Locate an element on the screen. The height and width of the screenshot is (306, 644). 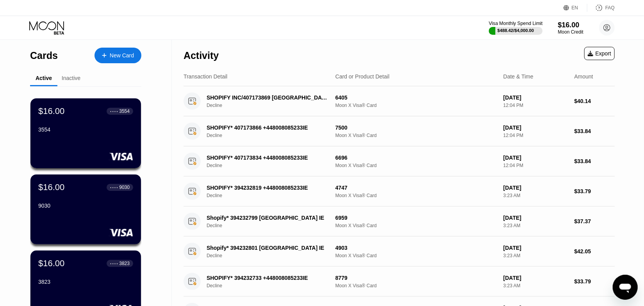
div: $37.37 is located at coordinates (594, 221).